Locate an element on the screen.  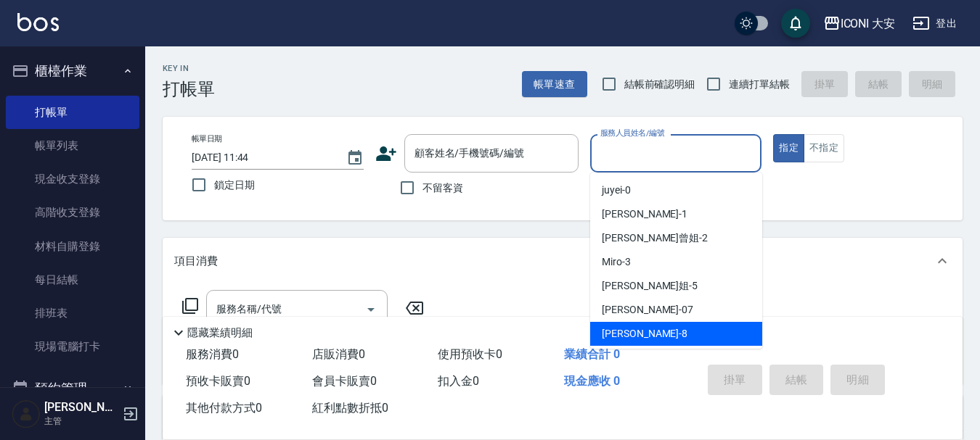
span: 扣入金 0 is located at coordinates (458, 380).